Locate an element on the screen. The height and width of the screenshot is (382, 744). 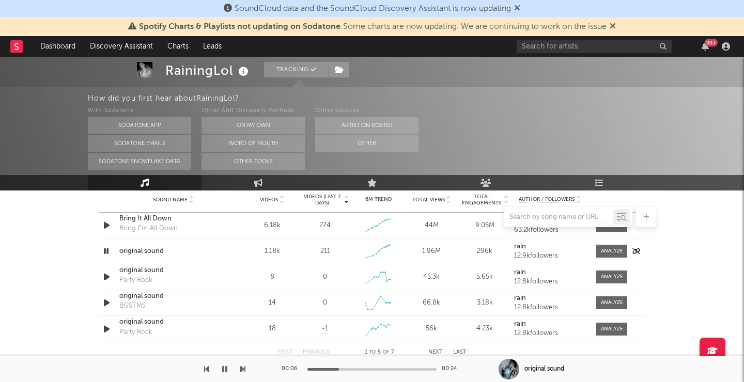
div: 56k is located at coordinates (432, 329).